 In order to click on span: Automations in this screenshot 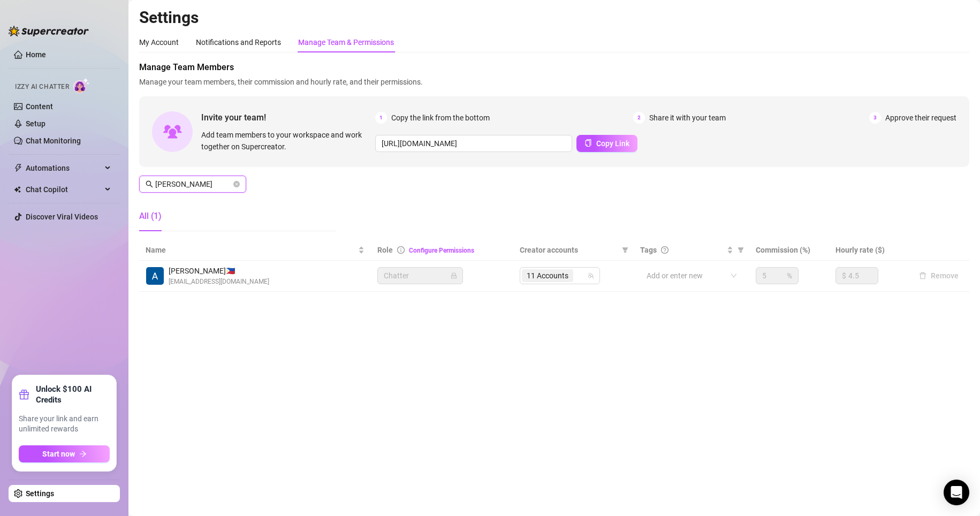, I will do `click(64, 168)`.